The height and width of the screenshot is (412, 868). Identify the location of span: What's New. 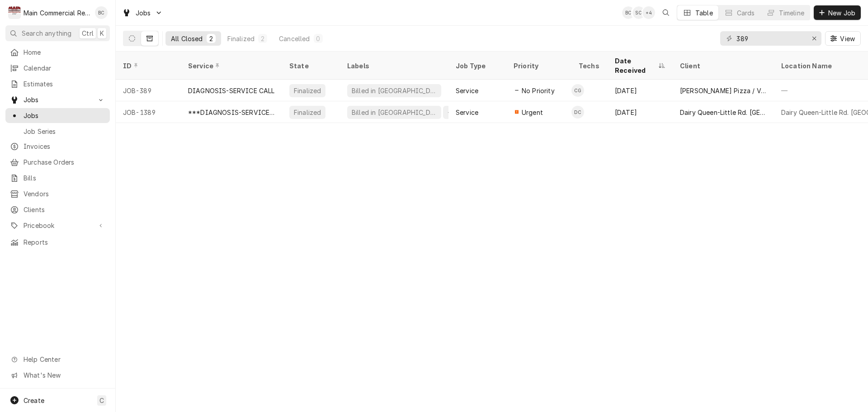
(63, 375).